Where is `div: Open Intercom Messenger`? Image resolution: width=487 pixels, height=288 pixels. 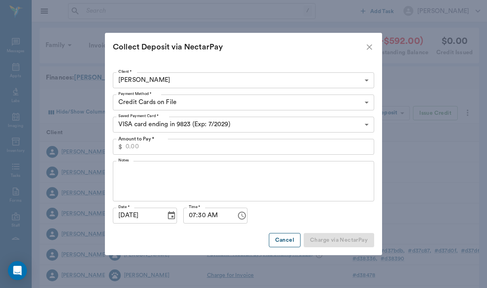 div: Open Intercom Messenger is located at coordinates (17, 271).